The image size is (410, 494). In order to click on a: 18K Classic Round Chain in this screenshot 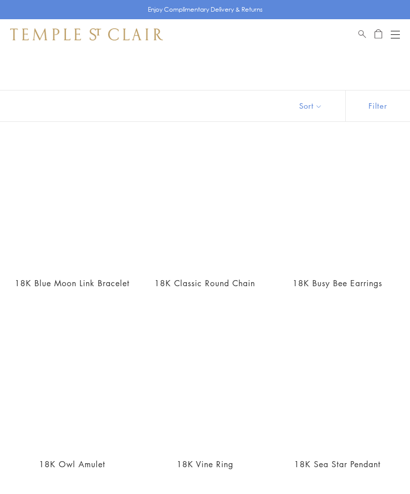, I will do `click(204, 283)`.